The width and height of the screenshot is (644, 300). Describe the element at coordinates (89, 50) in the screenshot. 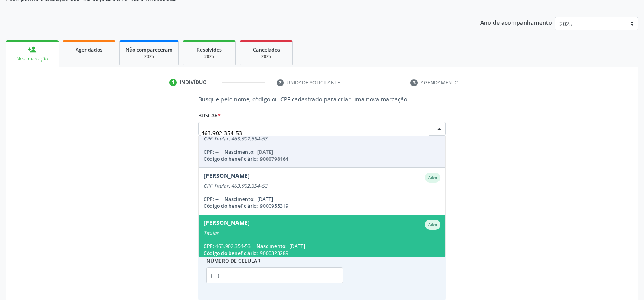

I see `span: Agendados` at that location.